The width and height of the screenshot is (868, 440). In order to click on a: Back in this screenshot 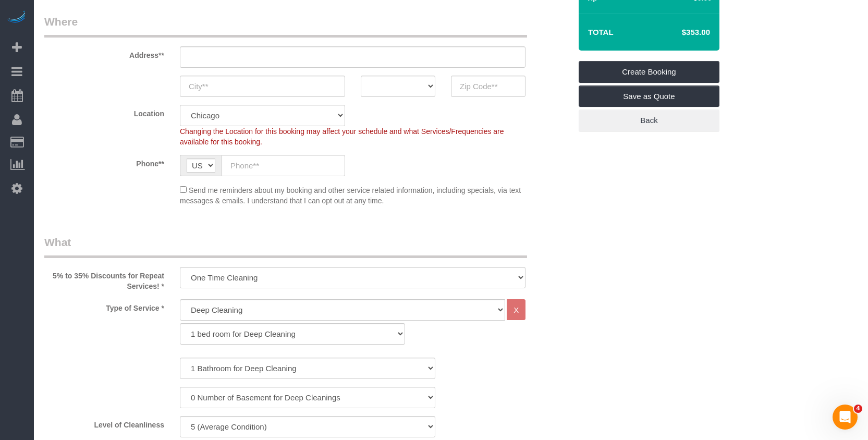, I will do `click(649, 121)`.